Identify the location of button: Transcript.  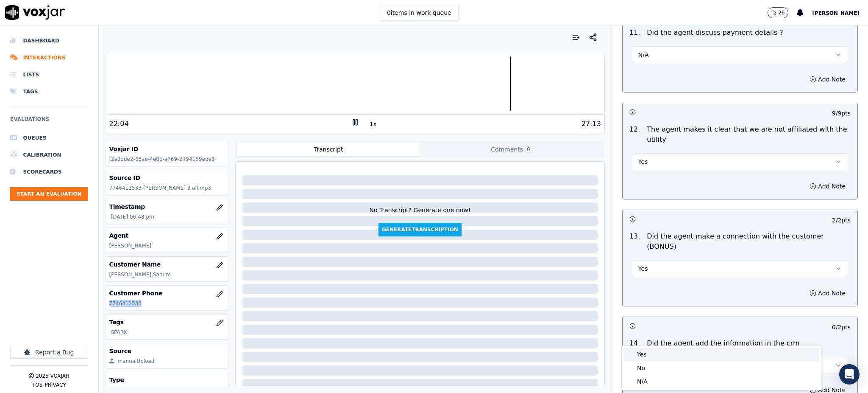
(329, 149).